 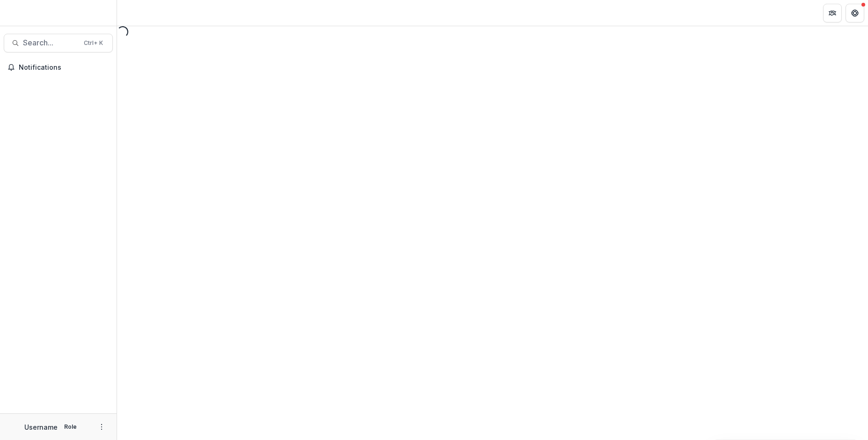 I want to click on button: Notifications, so click(x=58, y=68).